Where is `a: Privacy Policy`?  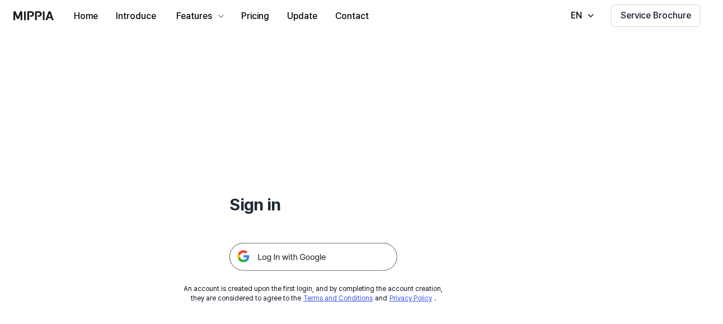 a: Privacy Policy is located at coordinates (411, 298).